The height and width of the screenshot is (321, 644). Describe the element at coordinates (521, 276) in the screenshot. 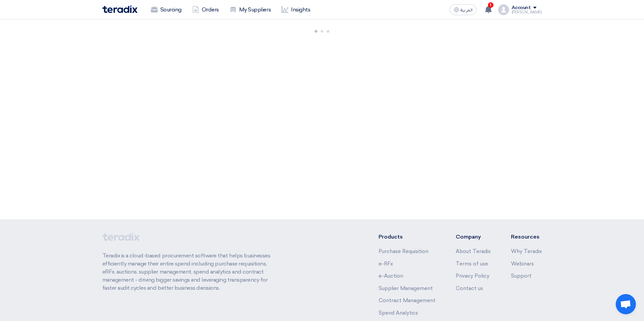

I see `a: Support` at that location.